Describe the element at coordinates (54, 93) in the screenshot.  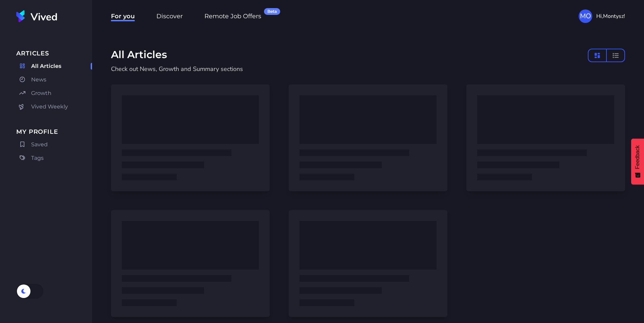
I see `a: Growth` at that location.